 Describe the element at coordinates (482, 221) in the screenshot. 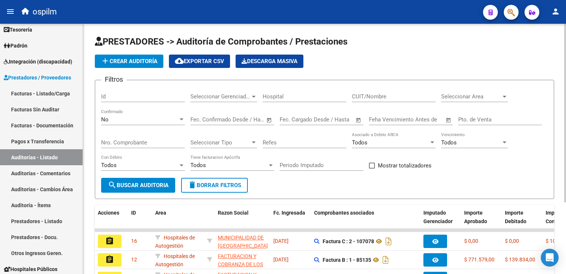

I see `datatable-header-cell: Importe Aprobado` at that location.